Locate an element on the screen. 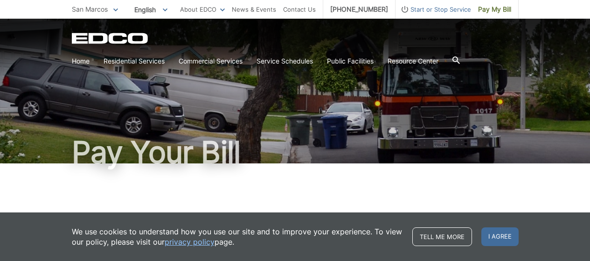 This screenshot has height=261, width=590. a: EDCD logo. Return to the homepage. is located at coordinates (111, 38).